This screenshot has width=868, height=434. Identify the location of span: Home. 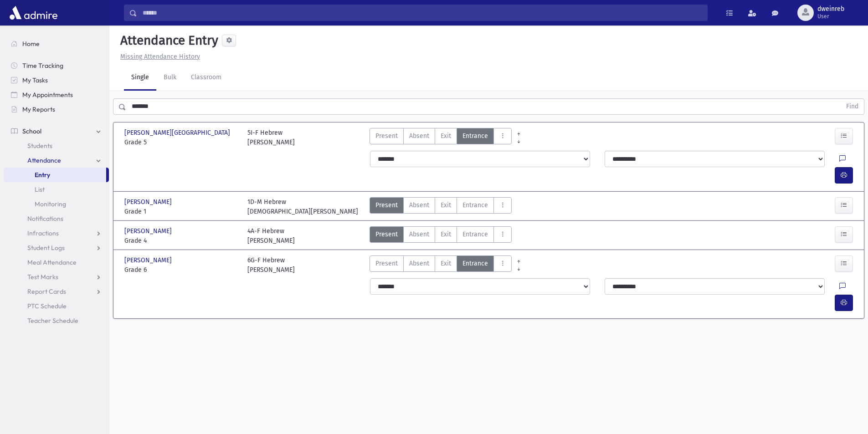
(31, 44).